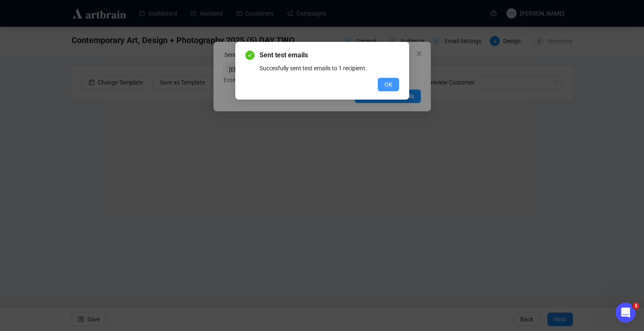 The width and height of the screenshot is (644, 331). What do you see at coordinates (329, 68) in the screenshot?
I see `div: Succesfully sent test emails to 1 recipient.` at bounding box center [329, 68].